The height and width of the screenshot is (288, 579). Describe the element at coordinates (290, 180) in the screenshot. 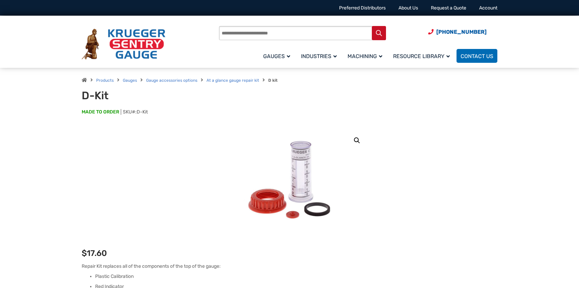

I see `img: D-Kit` at that location.